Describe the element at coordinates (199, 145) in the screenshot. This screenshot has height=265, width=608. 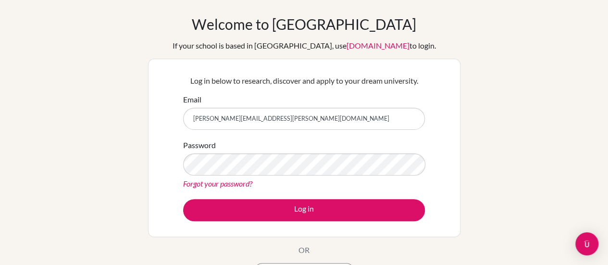
I see `label: Password` at that location.